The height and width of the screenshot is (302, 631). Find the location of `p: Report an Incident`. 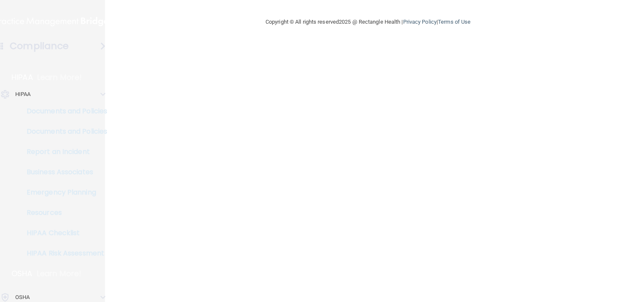

p: Report an Incident is located at coordinates (63, 152).